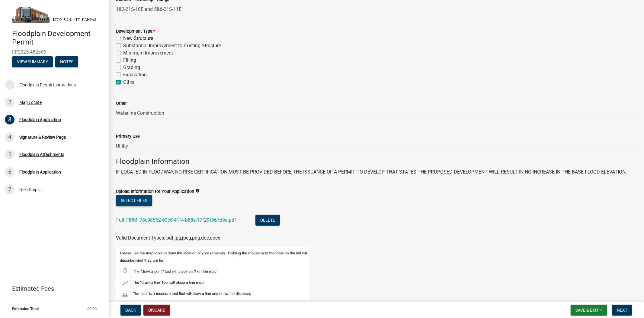 The image size is (644, 318). What do you see at coordinates (47, 85) in the screenshot?
I see `div: Floodplain Permit Instructions` at bounding box center [47, 85].